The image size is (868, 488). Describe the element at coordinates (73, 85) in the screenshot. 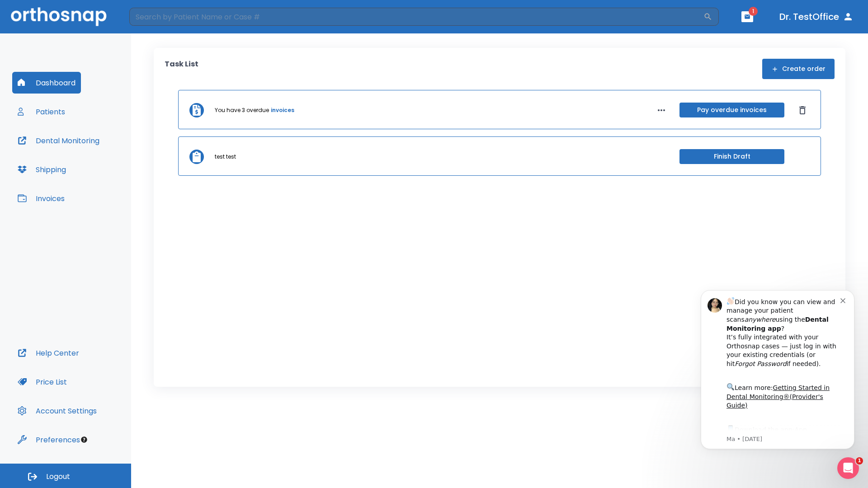

I see `i: Forgot Password` at that location.